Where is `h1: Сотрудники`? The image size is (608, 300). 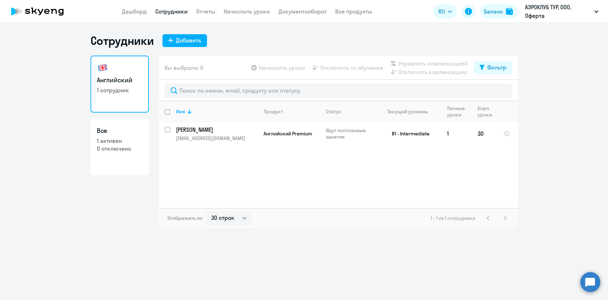 h1: Сотрудники is located at coordinates (122, 41).